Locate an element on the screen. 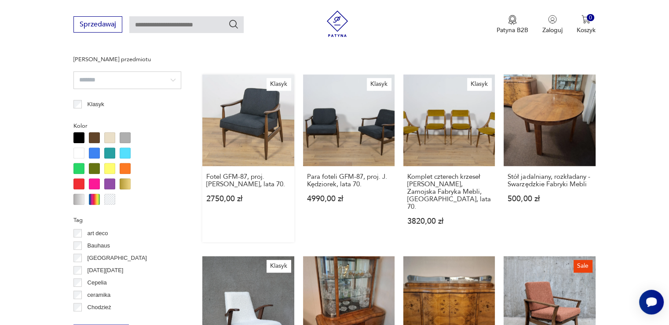 Image resolution: width=669 pixels, height=325 pixels. button: Sprzedawaj is located at coordinates (98, 24).